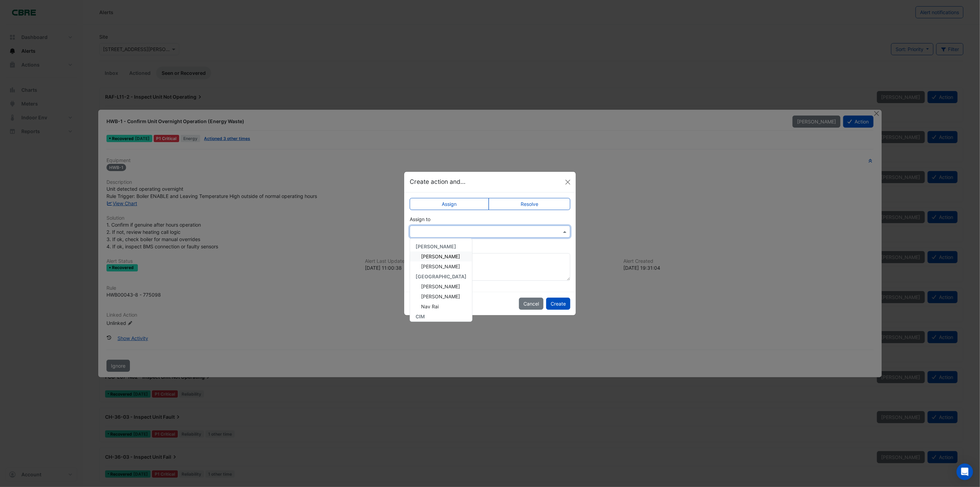 This screenshot has width=980, height=487. What do you see at coordinates (529, 204) in the screenshot?
I see `label: Resolve` at bounding box center [529, 204].